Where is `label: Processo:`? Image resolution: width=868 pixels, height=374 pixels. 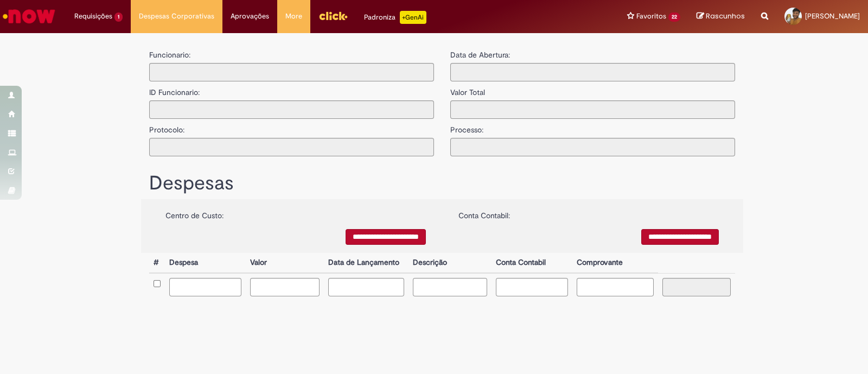
label: Processo: is located at coordinates (467, 127).